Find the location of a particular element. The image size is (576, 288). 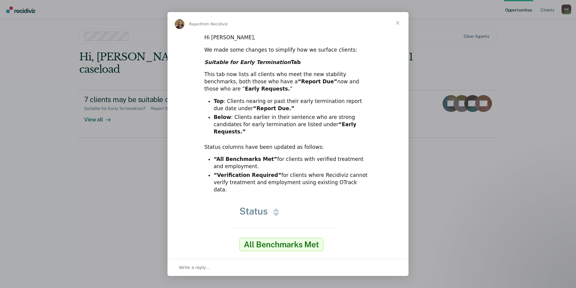

b: “All Benchmarks Met” is located at coordinates (245, 159).